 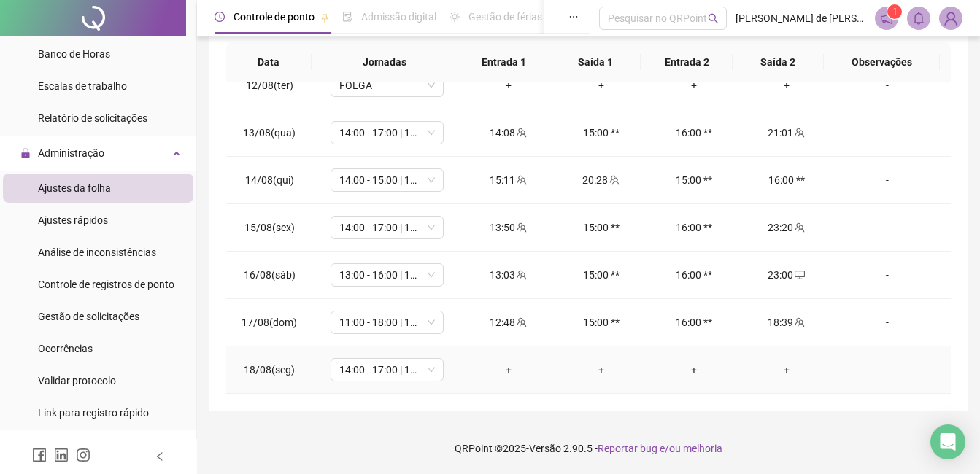 What do you see at coordinates (325, 17) in the screenshot?
I see `span: pushpin` at bounding box center [325, 17].